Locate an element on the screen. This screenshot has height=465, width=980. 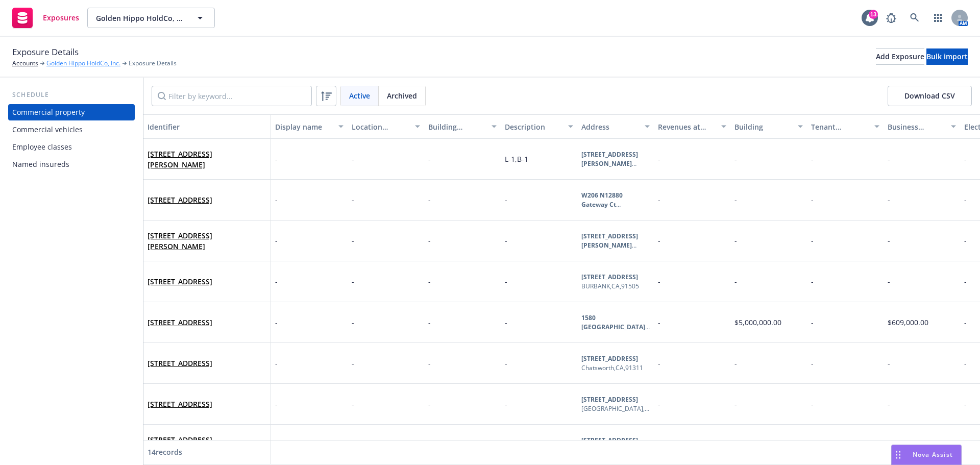
div: 13 is located at coordinates (873, 15).